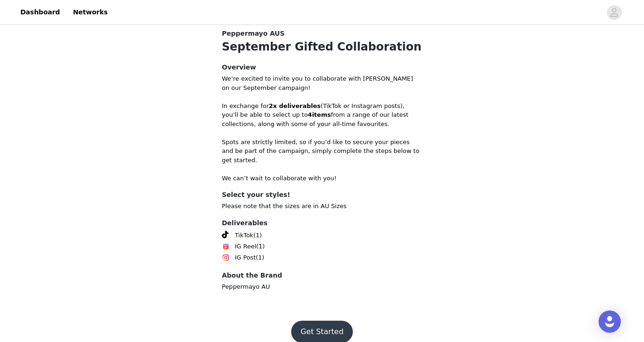 This screenshot has width=644, height=342. I want to click on img: Instagram Icon, so click(226, 258).